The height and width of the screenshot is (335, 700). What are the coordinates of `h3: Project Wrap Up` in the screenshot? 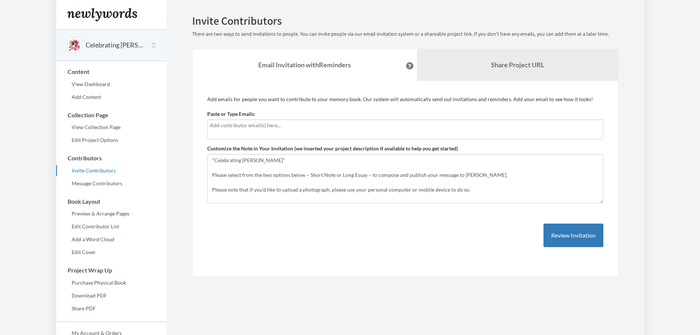 It's located at (111, 270).